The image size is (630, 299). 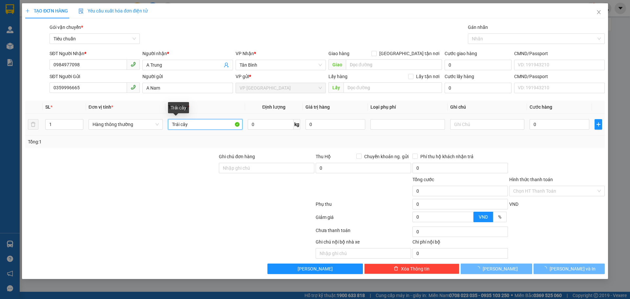 What do you see at coordinates (478, 27) in the screenshot?
I see `label: Gán nhãn` at bounding box center [478, 27].